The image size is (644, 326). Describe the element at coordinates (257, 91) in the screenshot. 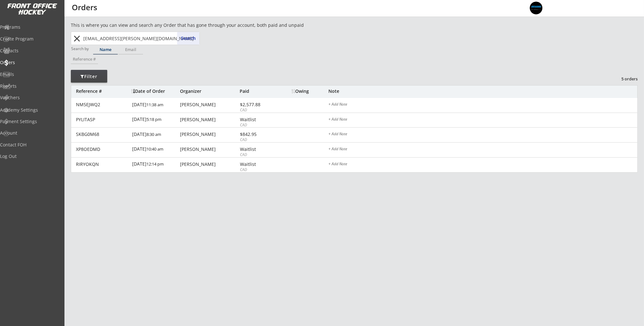

I see `div: Paid` at that location.